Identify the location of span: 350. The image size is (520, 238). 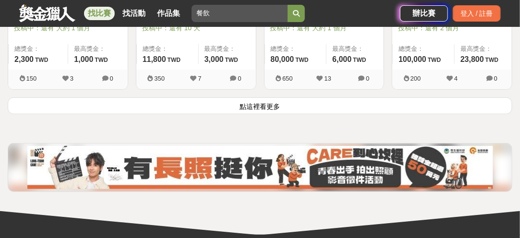
(159, 78).